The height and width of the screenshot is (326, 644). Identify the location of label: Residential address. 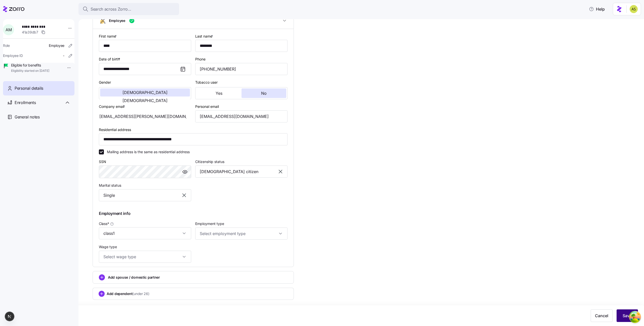
(115, 130).